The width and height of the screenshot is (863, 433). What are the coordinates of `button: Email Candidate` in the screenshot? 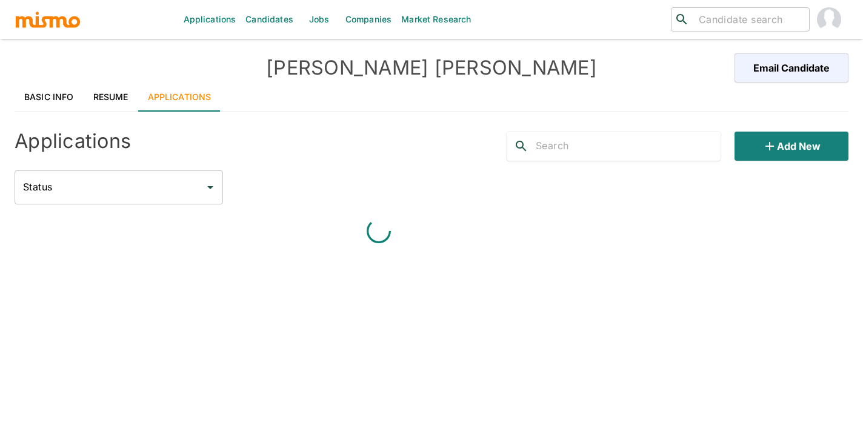 It's located at (791, 68).